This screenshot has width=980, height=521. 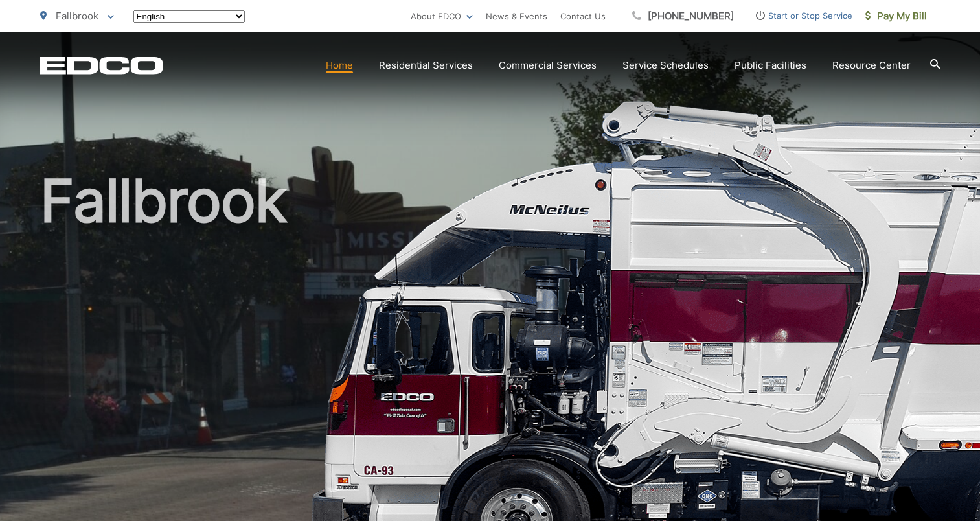 What do you see at coordinates (583, 16) in the screenshot?
I see `a: Contact Us` at bounding box center [583, 16].